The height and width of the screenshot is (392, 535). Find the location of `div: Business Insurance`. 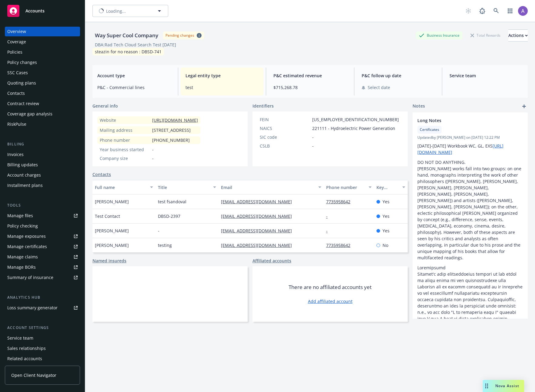

div: Business Insurance is located at coordinates (440, 35).